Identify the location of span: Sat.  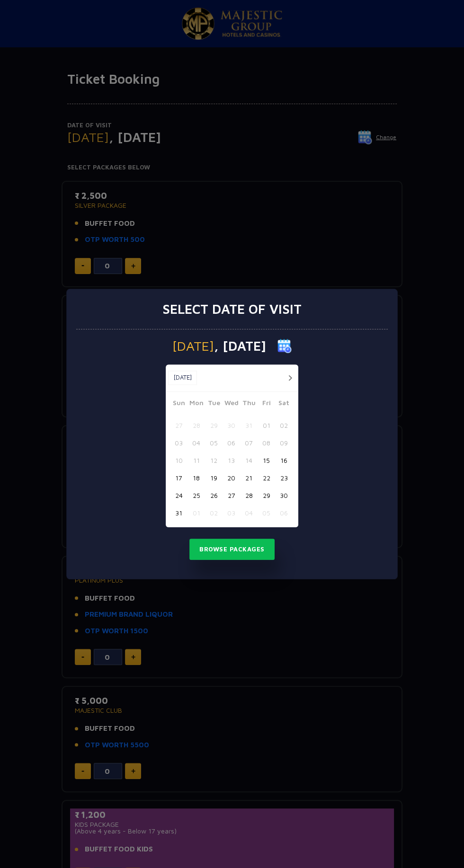
(284, 404).